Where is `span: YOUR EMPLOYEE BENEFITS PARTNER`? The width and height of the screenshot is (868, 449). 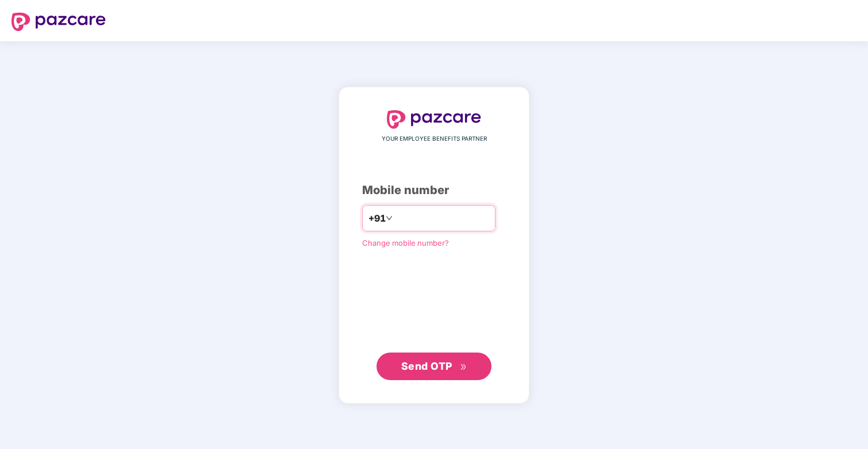
span: YOUR EMPLOYEE BENEFITS PARTNER is located at coordinates (434, 139).